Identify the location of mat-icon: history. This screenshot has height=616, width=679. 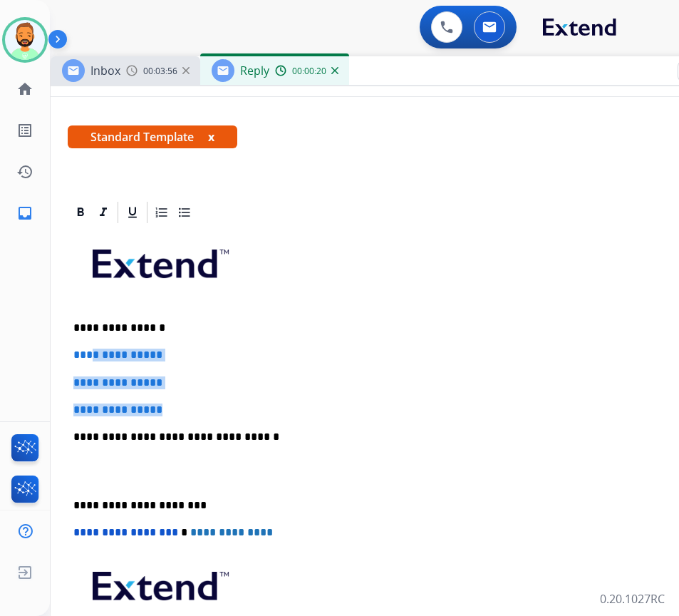
(25, 172).